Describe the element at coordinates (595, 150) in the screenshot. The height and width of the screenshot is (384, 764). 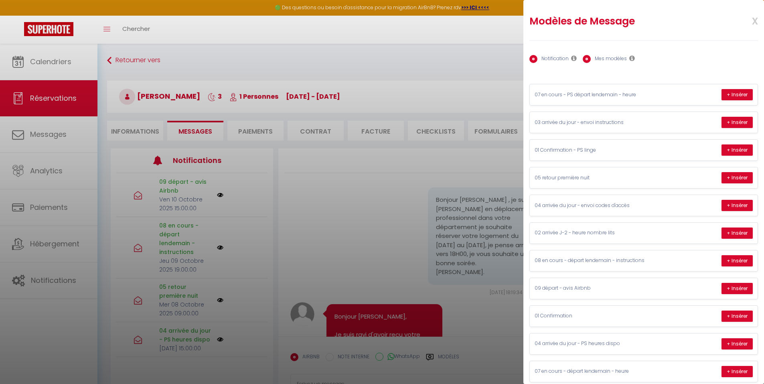
I see `p: 01 Confirmation - PS linge` at that location.